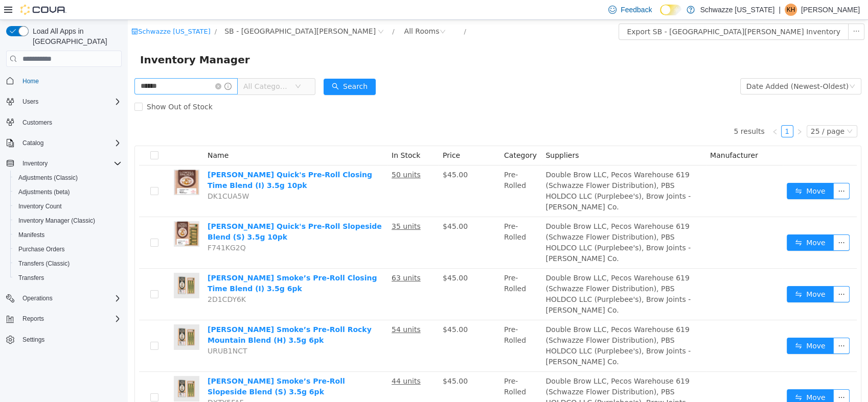  Describe the element at coordinates (99, 228) in the screenshot. I see `span: F741KG2Q` at that location.